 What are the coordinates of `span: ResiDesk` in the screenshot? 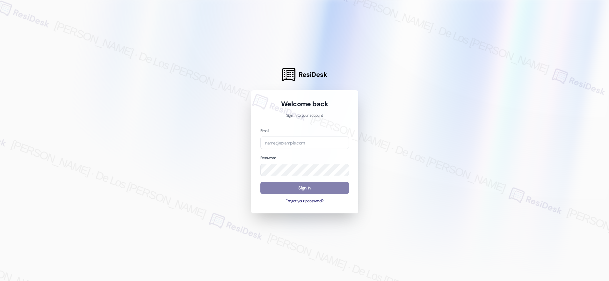 It's located at (313, 75).